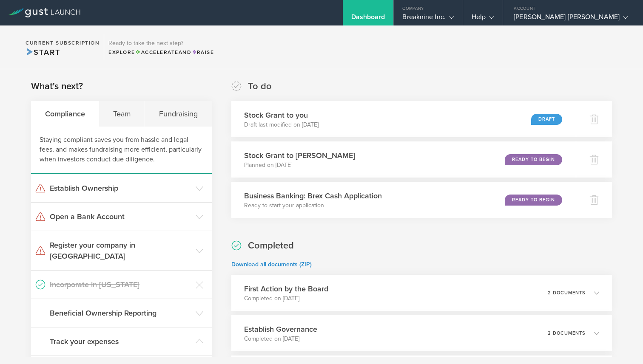 The height and width of the screenshot is (364, 643). I want to click on h3: Open a Bank Account, so click(120, 217).